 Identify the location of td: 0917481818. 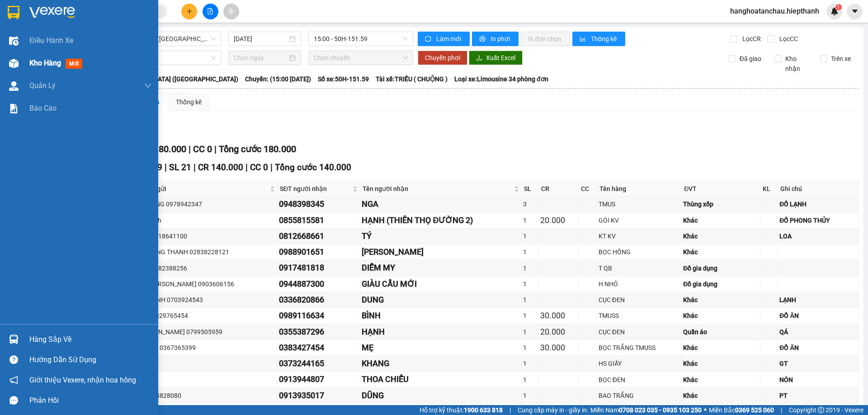
(319, 268).